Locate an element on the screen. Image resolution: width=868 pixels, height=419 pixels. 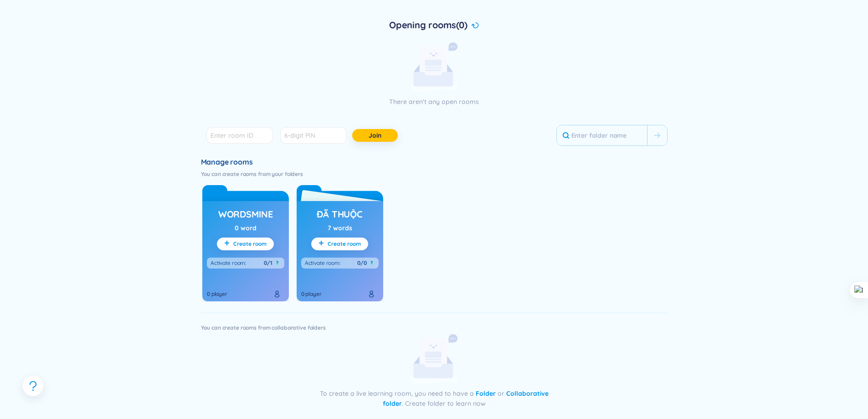
div: 0/1 is located at coordinates (268, 263).